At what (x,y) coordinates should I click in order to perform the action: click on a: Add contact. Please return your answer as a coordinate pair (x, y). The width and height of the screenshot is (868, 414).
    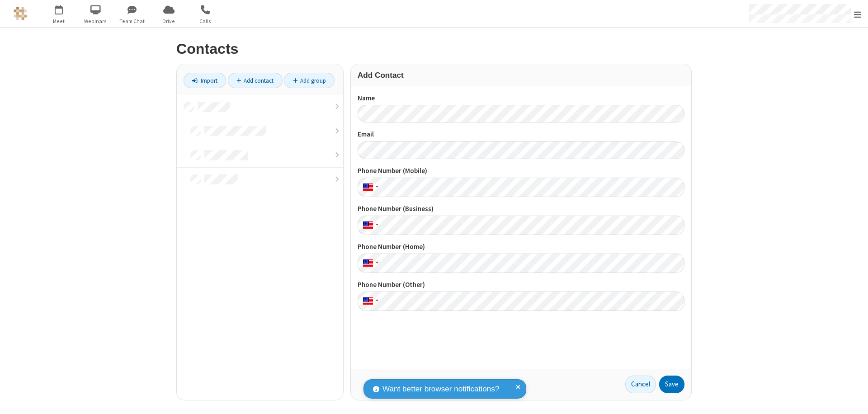
    Looking at the image, I should click on (255, 80).